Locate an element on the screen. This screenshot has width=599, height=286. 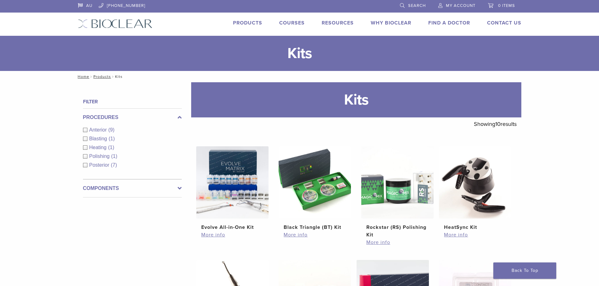
a: Why Bioclear is located at coordinates (391, 23).